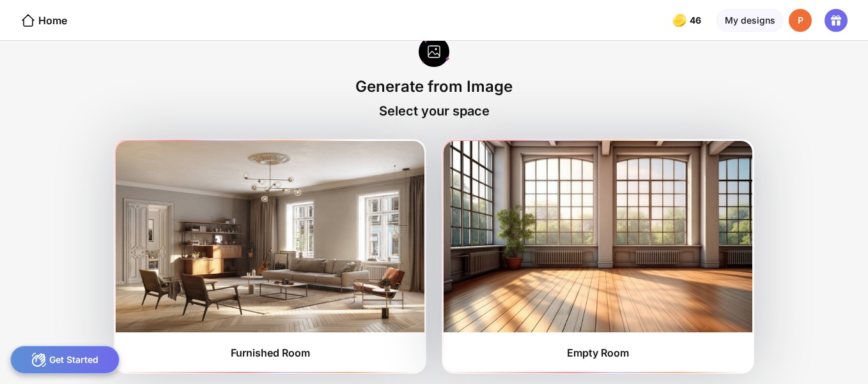  What do you see at coordinates (64, 360) in the screenshot?
I see `div: Get Started` at bounding box center [64, 360].